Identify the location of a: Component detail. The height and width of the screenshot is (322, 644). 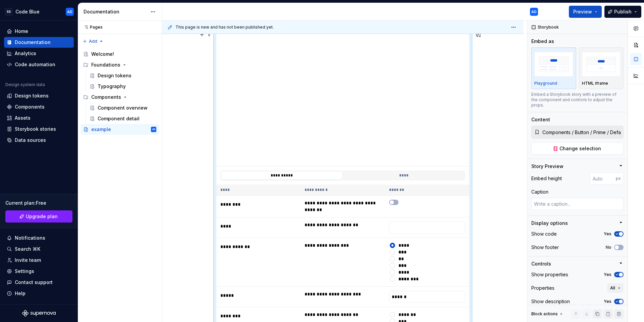
(123, 118).